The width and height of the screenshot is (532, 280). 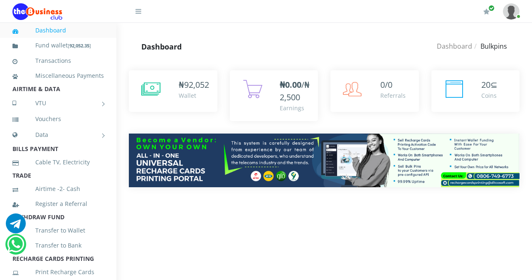 I want to click on a: Transfer to Bank, so click(x=58, y=245).